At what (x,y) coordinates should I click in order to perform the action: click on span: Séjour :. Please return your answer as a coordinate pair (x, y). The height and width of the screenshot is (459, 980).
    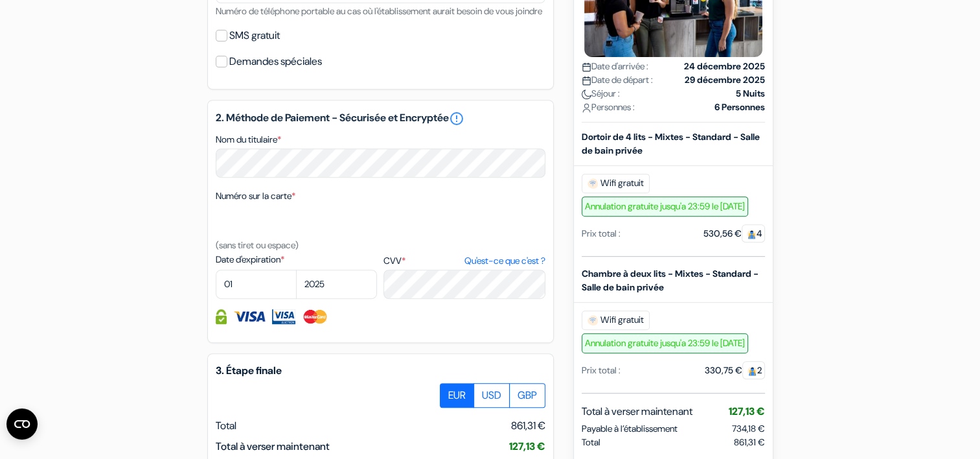
    Looking at the image, I should click on (600, 93).